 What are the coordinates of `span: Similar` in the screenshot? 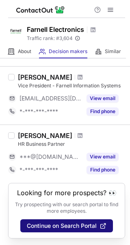 It's located at (113, 51).